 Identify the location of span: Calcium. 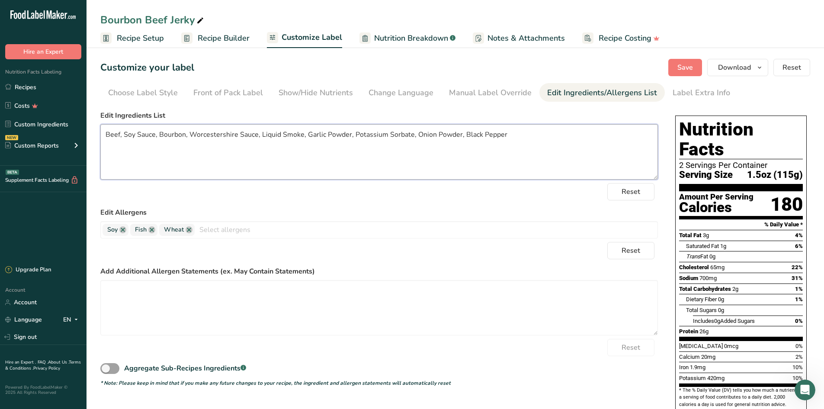
(690, 357).